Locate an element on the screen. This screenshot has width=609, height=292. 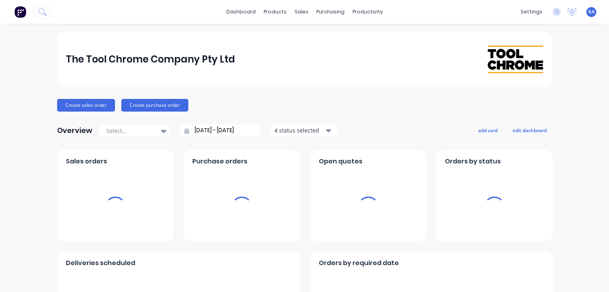
span: Sales orders is located at coordinates (86, 162).